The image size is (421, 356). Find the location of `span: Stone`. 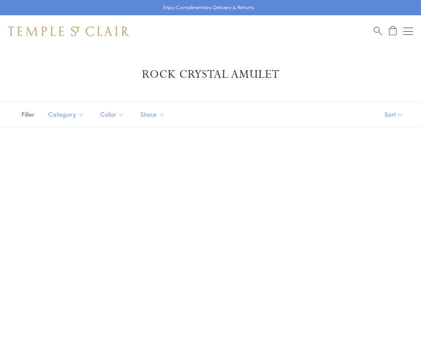

span: Stone is located at coordinates (154, 114).